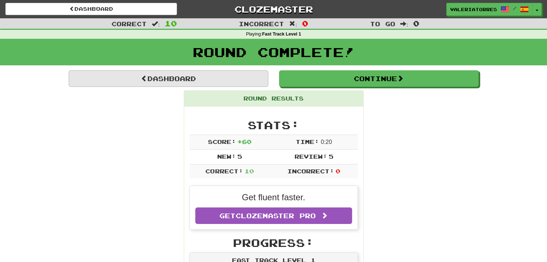 The width and height of the screenshot is (547, 262). I want to click on span: Incorrect:, so click(311, 171).